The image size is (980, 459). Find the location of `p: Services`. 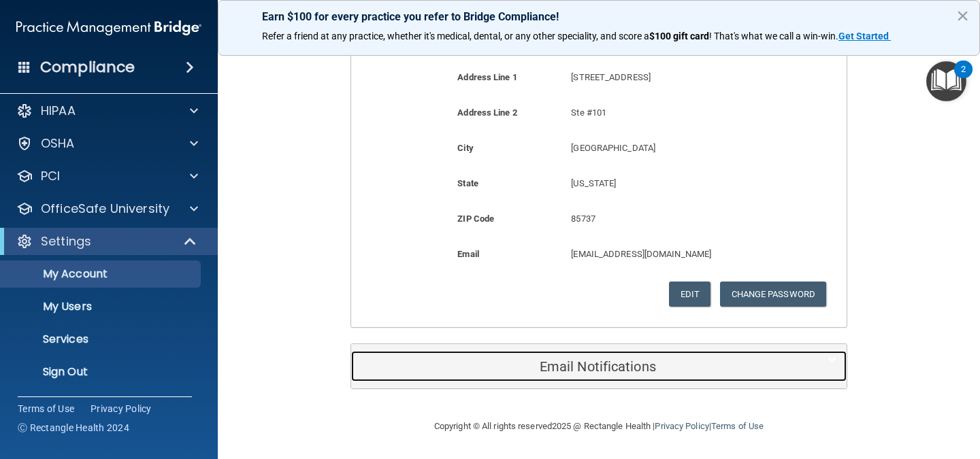

p: Services is located at coordinates (101, 340).